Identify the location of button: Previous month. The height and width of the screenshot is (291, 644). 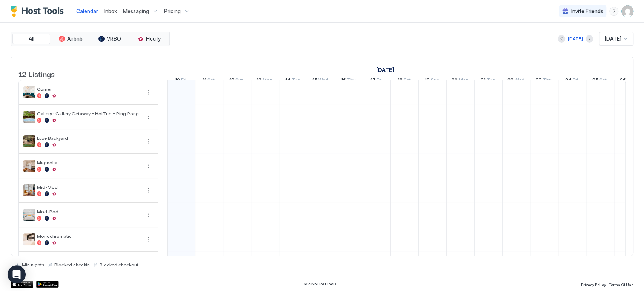
(561, 39).